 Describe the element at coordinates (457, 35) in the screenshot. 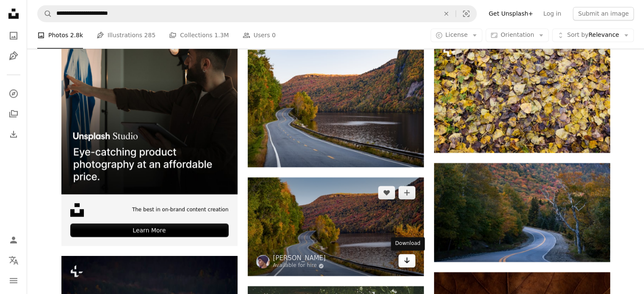

I see `button: License` at that location.